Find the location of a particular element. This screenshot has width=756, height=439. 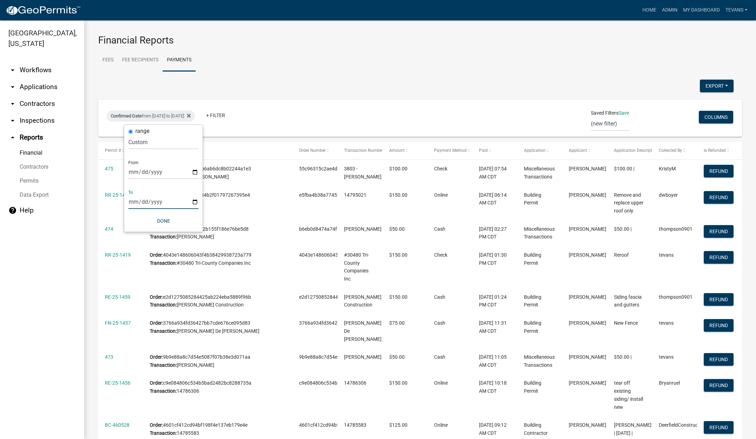

span: Amount is located at coordinates (397, 150).